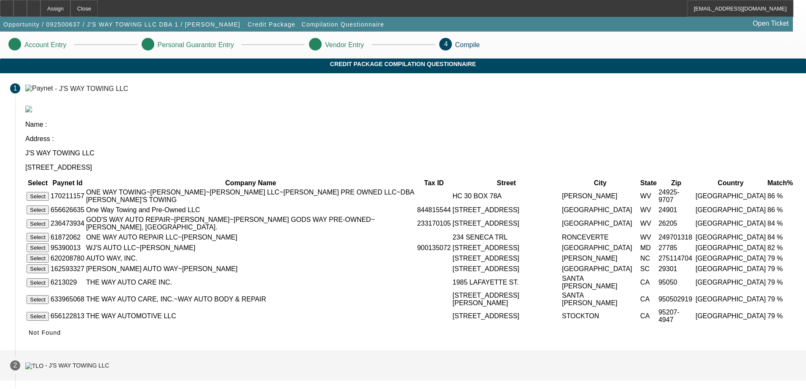 The height and width of the screenshot is (389, 806). I want to click on button: Credit Package, so click(271, 24).